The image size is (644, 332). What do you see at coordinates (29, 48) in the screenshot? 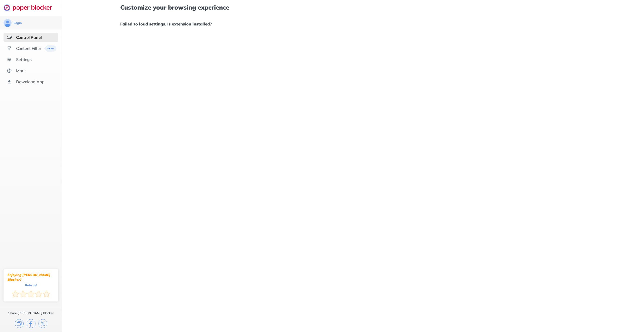
I see `div: Content Filter` at bounding box center [29, 48].